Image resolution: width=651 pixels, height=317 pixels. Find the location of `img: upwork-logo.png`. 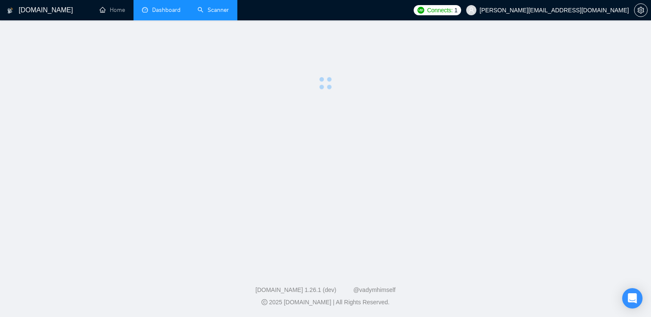

img: upwork-logo.png is located at coordinates (421, 10).